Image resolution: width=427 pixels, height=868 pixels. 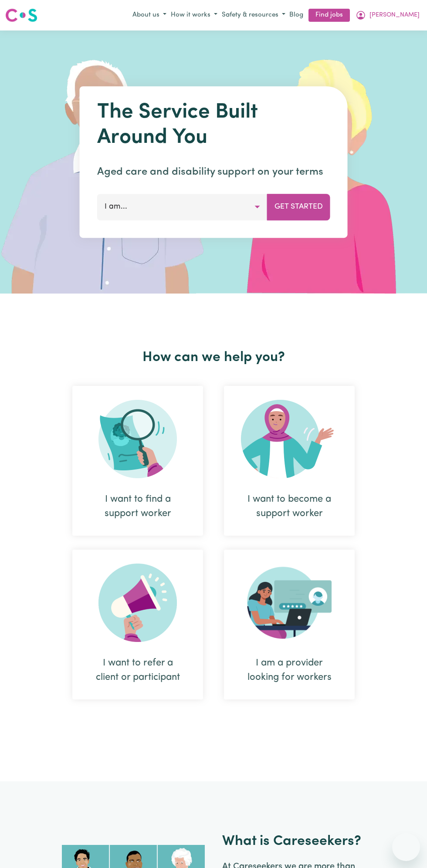 I want to click on img: Search, so click(x=138, y=439).